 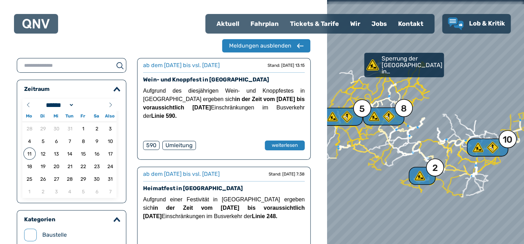 I want to click on span: 16.08.2025, so click(x=97, y=154).